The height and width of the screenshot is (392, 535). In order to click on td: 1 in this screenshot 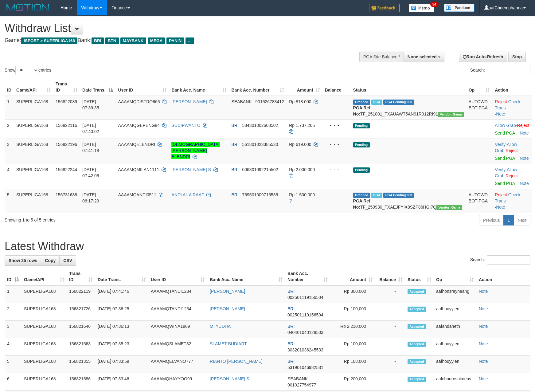, I will do `click(13, 294)`.